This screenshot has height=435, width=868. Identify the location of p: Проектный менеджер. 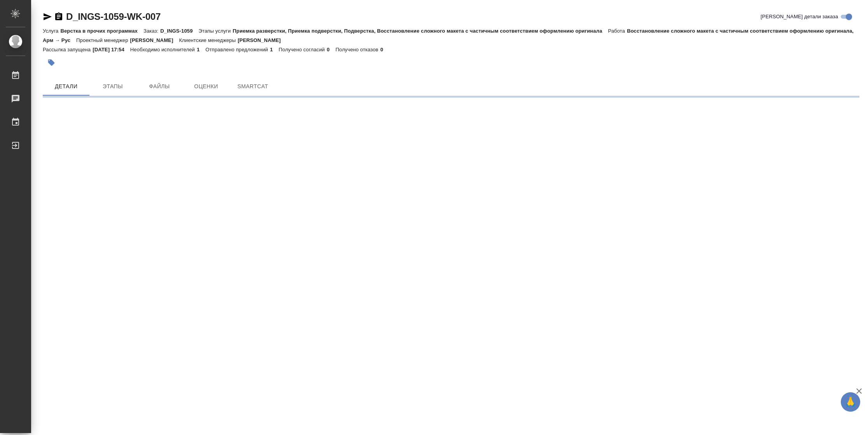
(103, 40).